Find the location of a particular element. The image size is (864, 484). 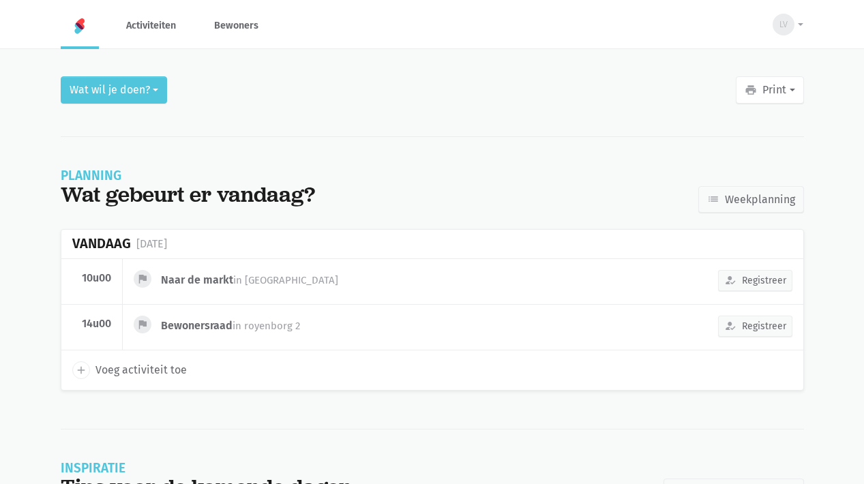

div: Vandaag is located at coordinates (102, 243).